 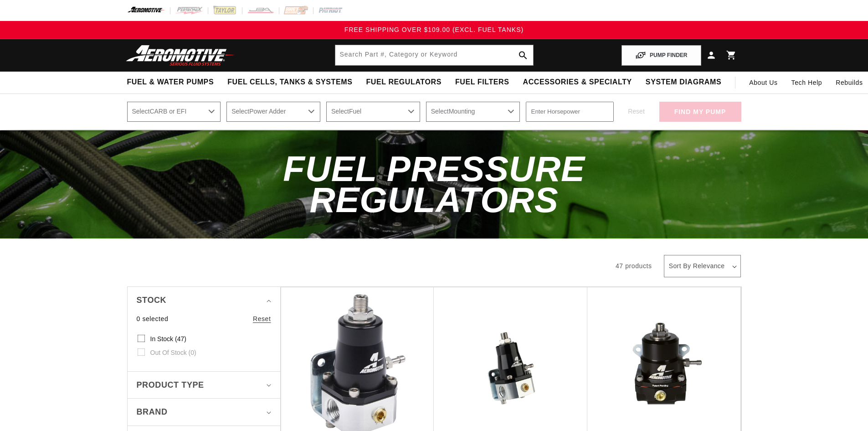 I want to click on span: Fuel Pressure Regulators, so click(x=434, y=184).